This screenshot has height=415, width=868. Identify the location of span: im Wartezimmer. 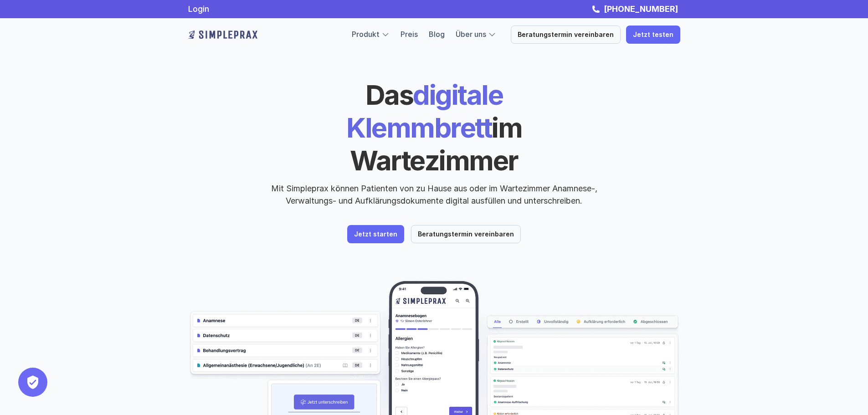
(438, 144).